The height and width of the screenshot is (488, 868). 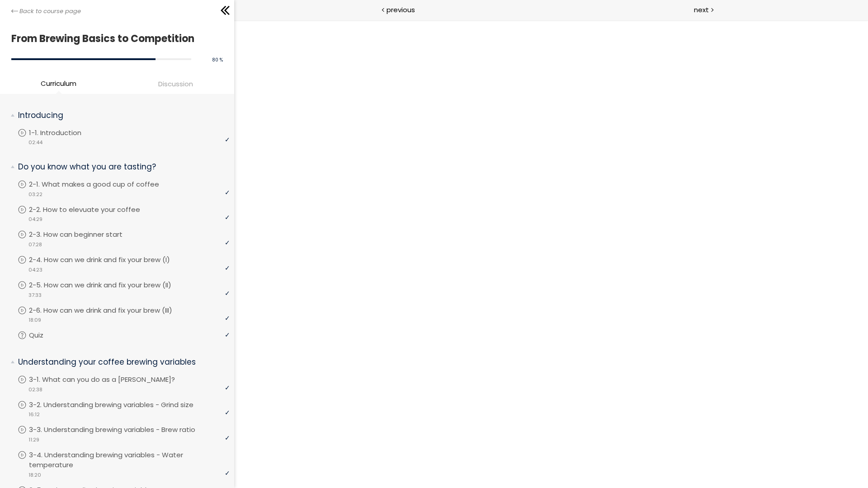 What do you see at coordinates (109, 311) in the screenshot?
I see `p: 2-6. How can we drink and fix your brew (III)` at bounding box center [109, 311].